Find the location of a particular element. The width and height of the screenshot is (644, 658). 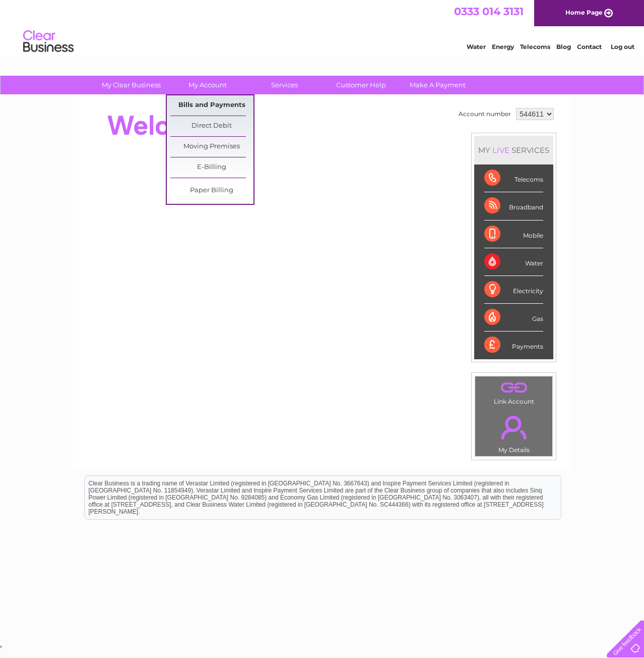

div: Gas is located at coordinates (514, 317).